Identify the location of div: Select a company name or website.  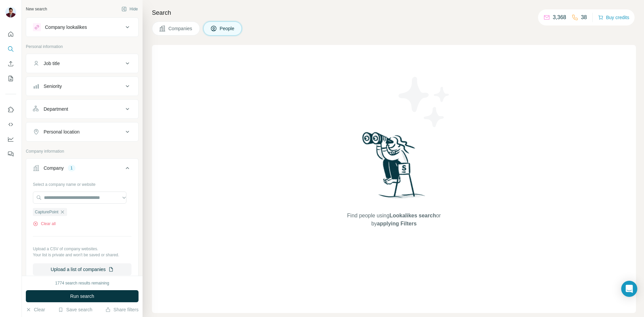
(82, 183).